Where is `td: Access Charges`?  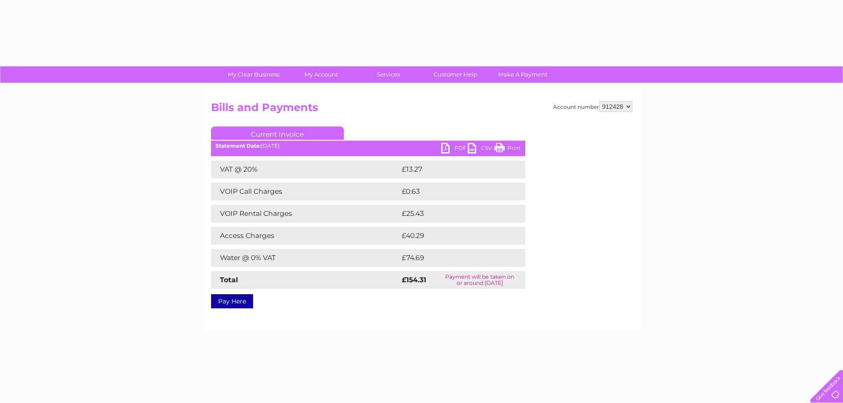
td: Access Charges is located at coordinates (305, 236).